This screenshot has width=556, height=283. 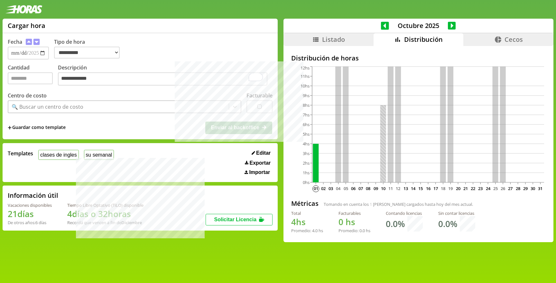 What do you see at coordinates (473, 188) in the screenshot?
I see `text: 22` at bounding box center [473, 188].